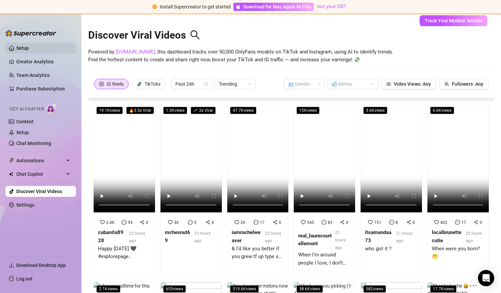  Describe the element at coordinates (310, 223) in the screenshot. I see `span: 545` at that location.